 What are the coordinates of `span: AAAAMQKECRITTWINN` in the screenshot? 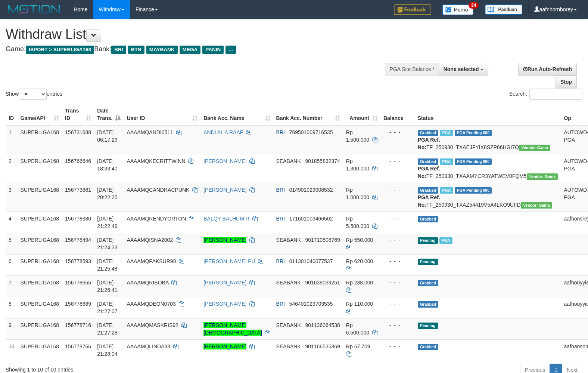 It's located at (156, 161).